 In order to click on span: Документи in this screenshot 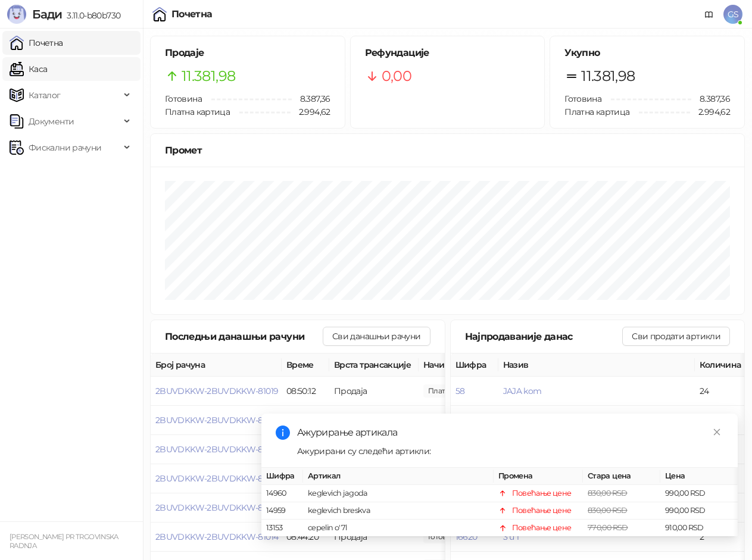, I will do `click(51, 121)`.